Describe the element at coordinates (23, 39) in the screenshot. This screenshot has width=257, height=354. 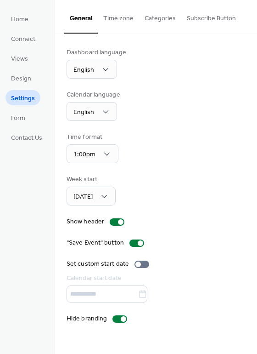
I see `span: Connect` at that location.